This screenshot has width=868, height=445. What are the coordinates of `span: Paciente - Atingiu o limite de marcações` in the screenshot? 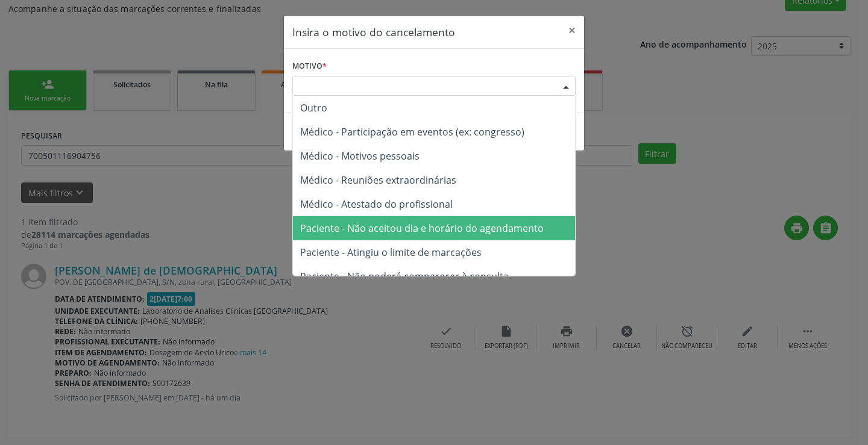 It's located at (390, 253).